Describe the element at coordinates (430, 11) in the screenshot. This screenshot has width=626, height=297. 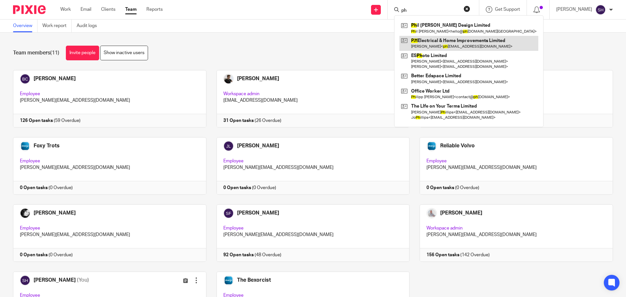
I see `input: Search` at that location.